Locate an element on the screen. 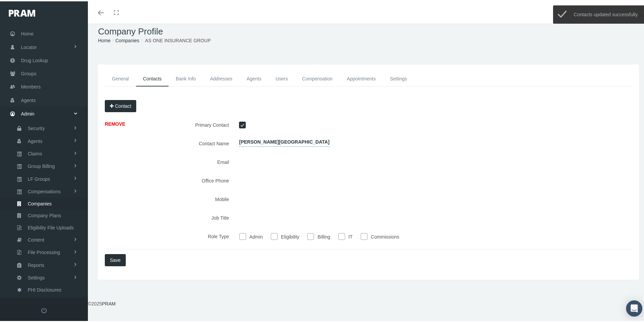 The image size is (644, 322). span: Reports is located at coordinates (36, 264).